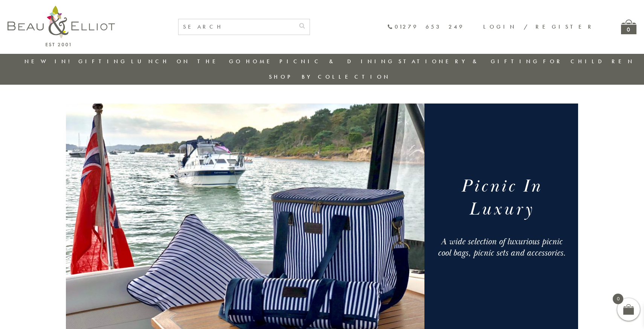 This screenshot has width=644, height=329. Describe the element at coordinates (337, 61) in the screenshot. I see `a: Picnic & Dining` at that location.